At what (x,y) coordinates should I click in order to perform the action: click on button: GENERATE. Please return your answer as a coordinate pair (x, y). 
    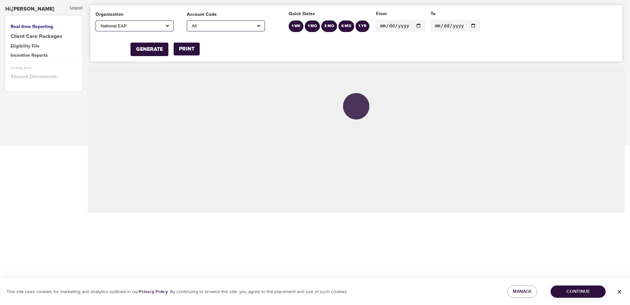
    Looking at the image, I should click on (149, 49).